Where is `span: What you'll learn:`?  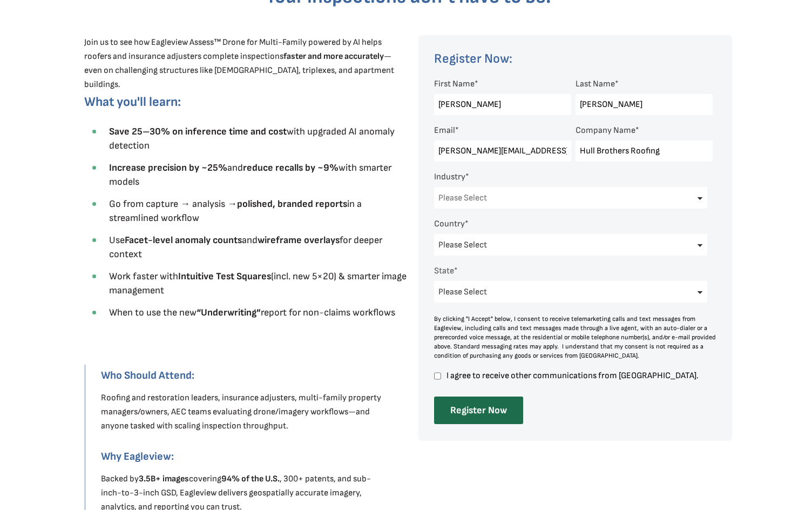
span: What you'll learn: is located at coordinates (132, 102).